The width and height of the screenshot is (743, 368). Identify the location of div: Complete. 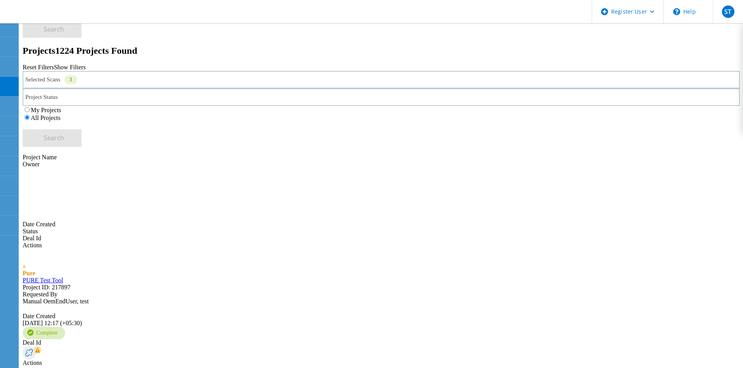
(44, 333).